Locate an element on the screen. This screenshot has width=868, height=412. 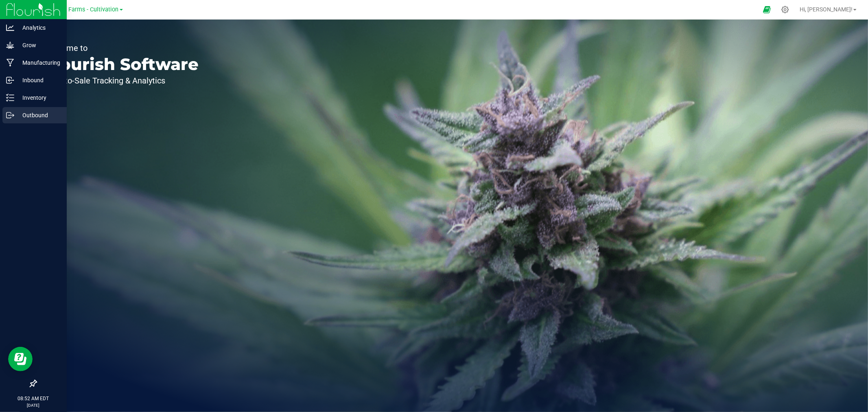
inline-svg: Inventory is located at coordinates (10, 98).